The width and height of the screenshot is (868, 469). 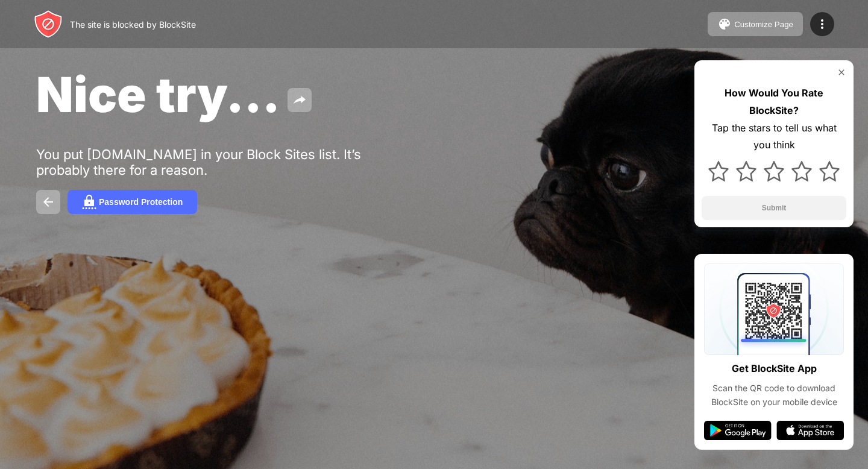 What do you see at coordinates (48, 202) in the screenshot?
I see `img: back.svg` at bounding box center [48, 202].